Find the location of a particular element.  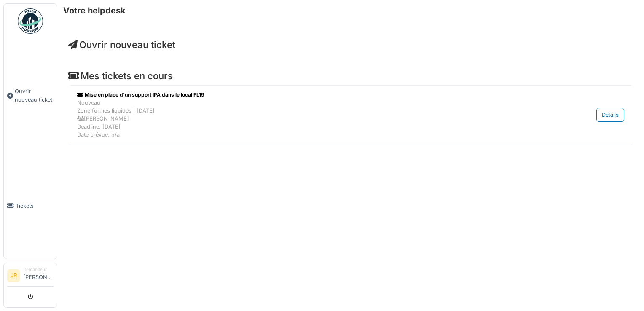

div: Mise en place d'un support IPA dans le local FL19 is located at coordinates (307, 95).